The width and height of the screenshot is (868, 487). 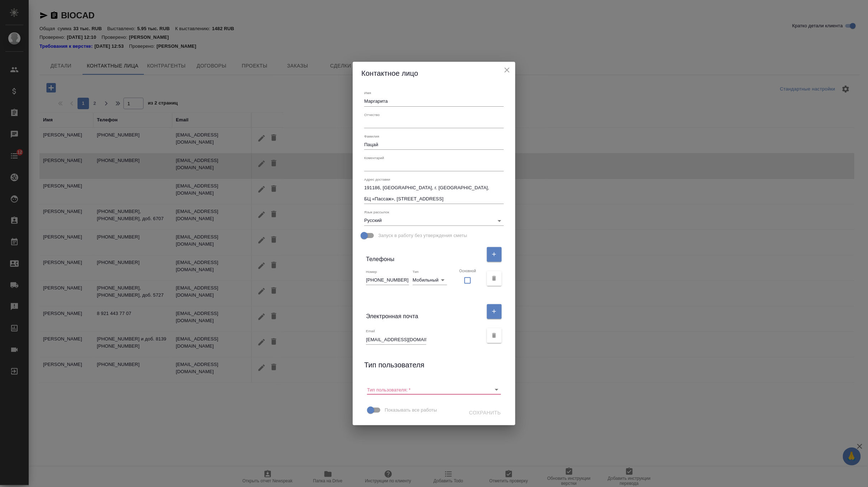 What do you see at coordinates (370, 331) in the screenshot?
I see `label: Email` at bounding box center [370, 331].